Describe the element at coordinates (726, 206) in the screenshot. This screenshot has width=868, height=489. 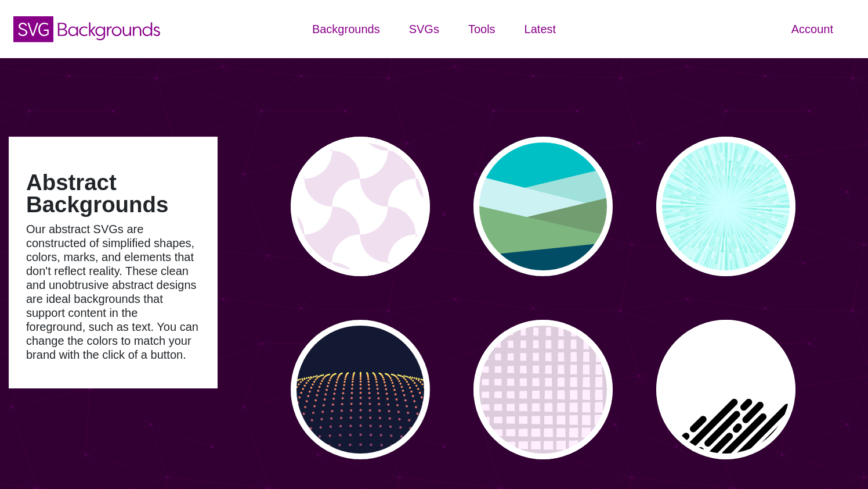
I see `button: White and sky blue lines flying out of center` at that location.